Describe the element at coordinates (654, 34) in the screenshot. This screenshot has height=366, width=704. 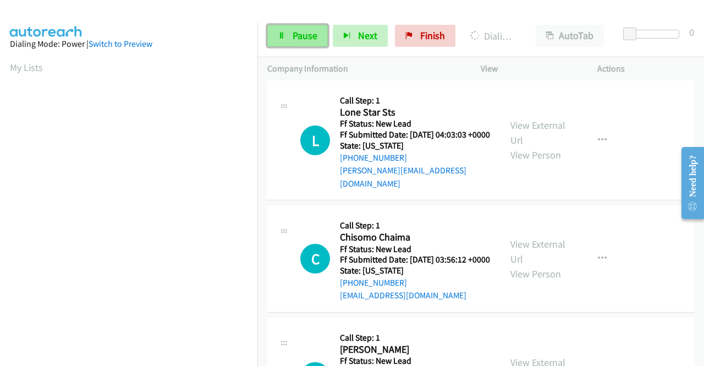
I see `div: Delay between calls (in seconds)` at that location.